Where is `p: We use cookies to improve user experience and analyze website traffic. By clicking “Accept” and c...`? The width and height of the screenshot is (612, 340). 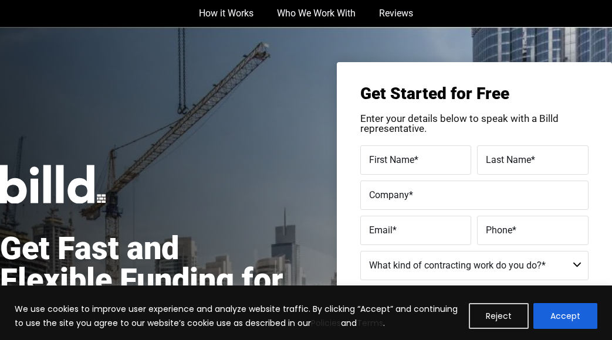
p: We use cookies to improve user experience and analyze website traffic. By clicking “Accept” and c... is located at coordinates (237, 316).